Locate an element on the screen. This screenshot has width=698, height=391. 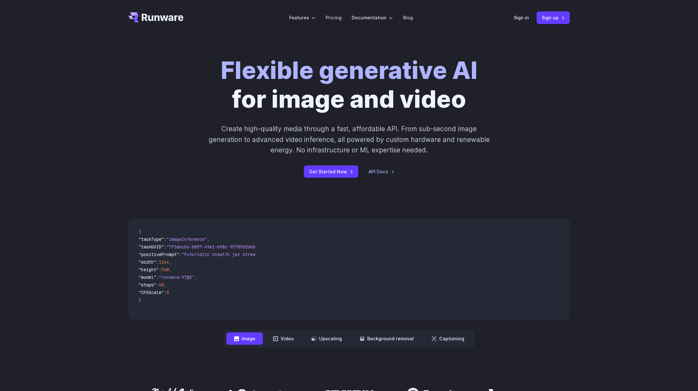
span: "steps" is located at coordinates (147, 285).